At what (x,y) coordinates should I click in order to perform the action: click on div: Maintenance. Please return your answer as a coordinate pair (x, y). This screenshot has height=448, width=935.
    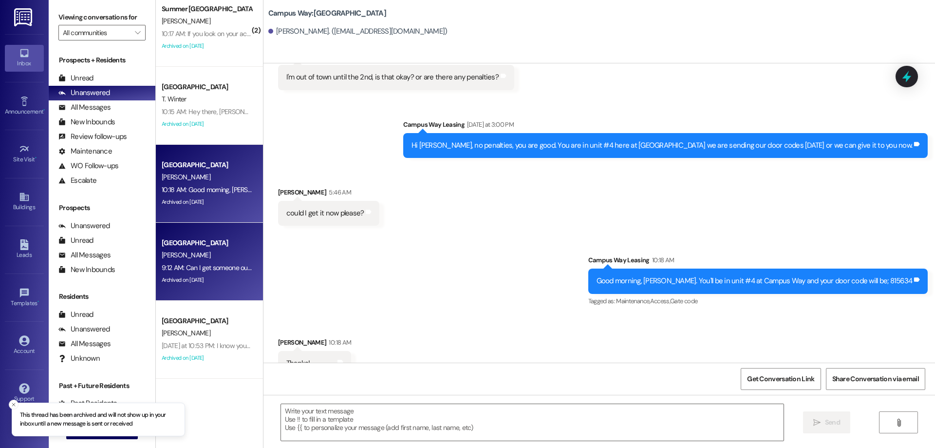
    Looking at the image, I should click on (85, 151).